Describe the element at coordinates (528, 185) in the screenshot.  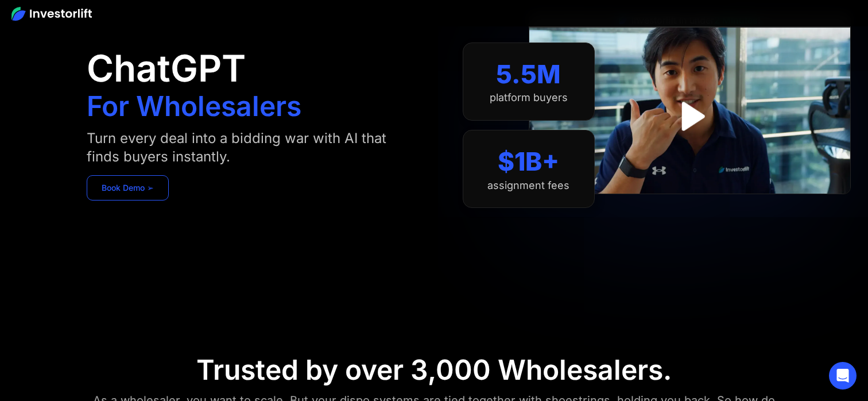
I see `div: assignment fees` at that location.